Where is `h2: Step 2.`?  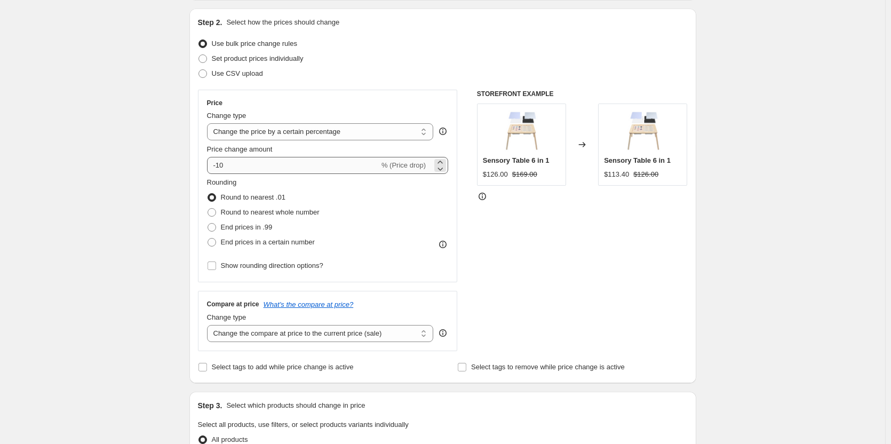
h2: Step 2. is located at coordinates (210, 22).